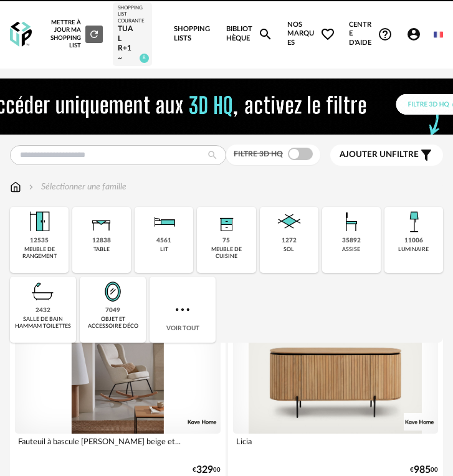 The height and width of the screenshot is (476, 453). What do you see at coordinates (39, 240) in the screenshot?
I see `div: 12535` at bounding box center [39, 240].